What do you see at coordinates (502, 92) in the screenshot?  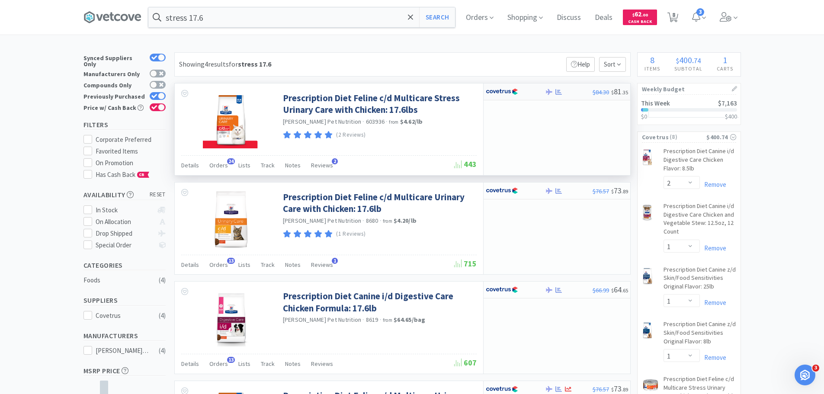 I see `img: 77fca1acd8b6420a9015268ca798ef17_1.png` at bounding box center [502, 92].